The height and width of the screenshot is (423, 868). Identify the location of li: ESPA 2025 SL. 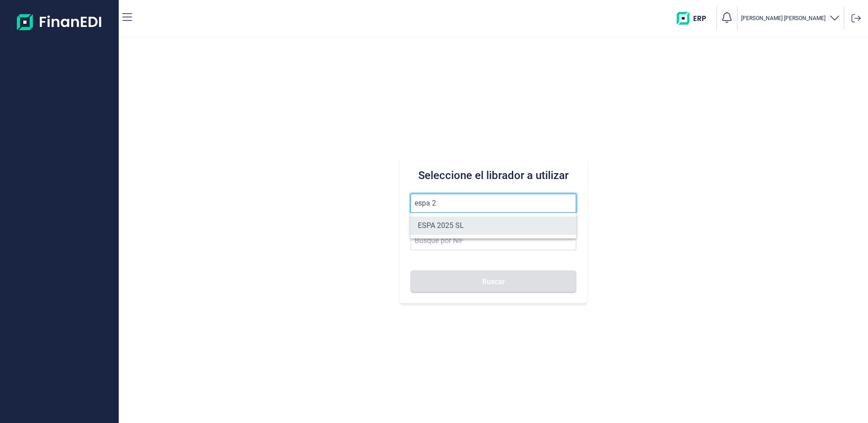
(493, 226).